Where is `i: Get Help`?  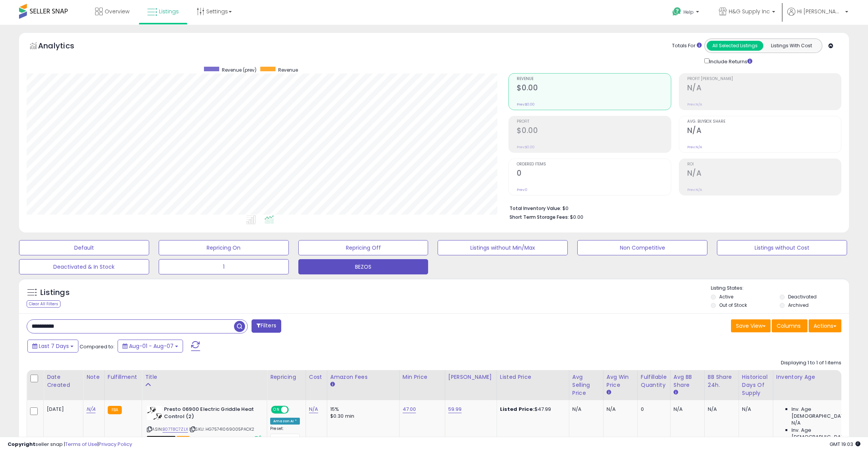
i: Get Help is located at coordinates (677, 12).